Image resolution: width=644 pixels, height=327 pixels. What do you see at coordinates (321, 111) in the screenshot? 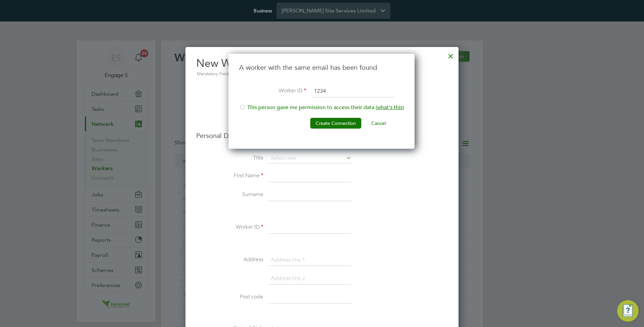
I see `li: This person gave me permission to access their data ( )` at bounding box center [321, 111].